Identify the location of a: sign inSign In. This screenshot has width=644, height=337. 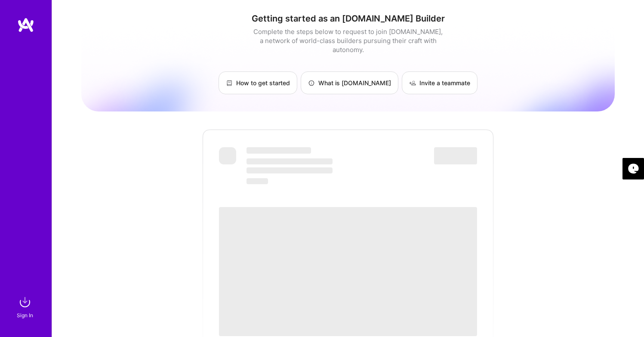
(26, 307).